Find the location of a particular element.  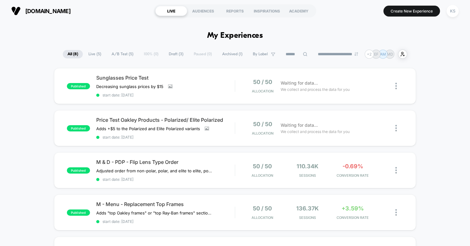

div: LIVE is located at coordinates (171, 11).